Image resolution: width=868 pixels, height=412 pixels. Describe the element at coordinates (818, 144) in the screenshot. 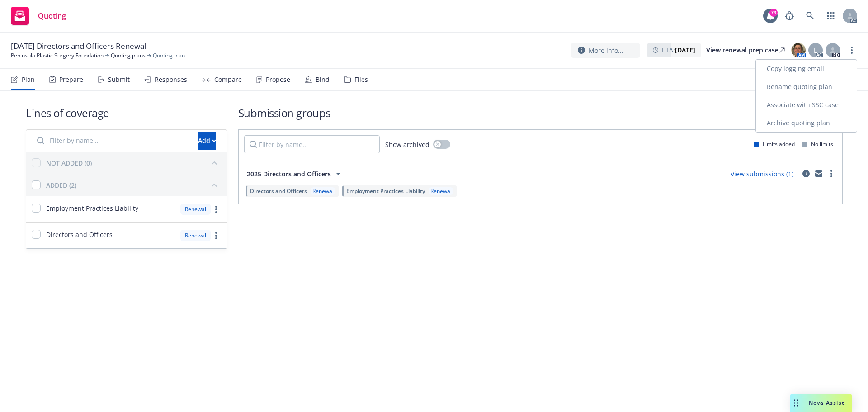

I see `div: No limits` at that location.